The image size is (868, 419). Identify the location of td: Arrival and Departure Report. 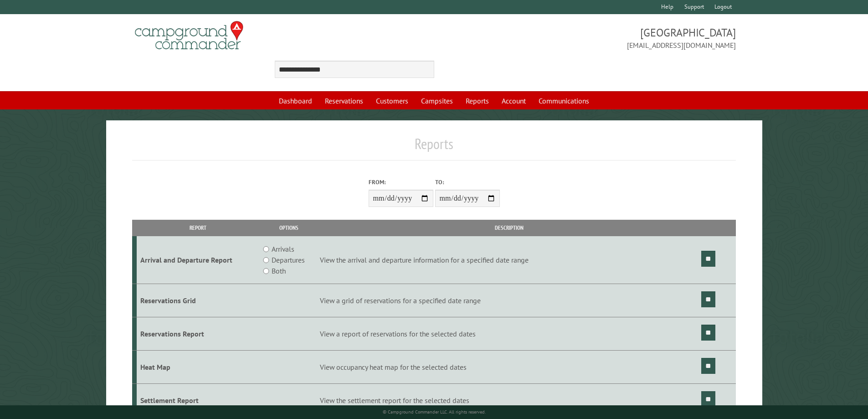
(198, 260).